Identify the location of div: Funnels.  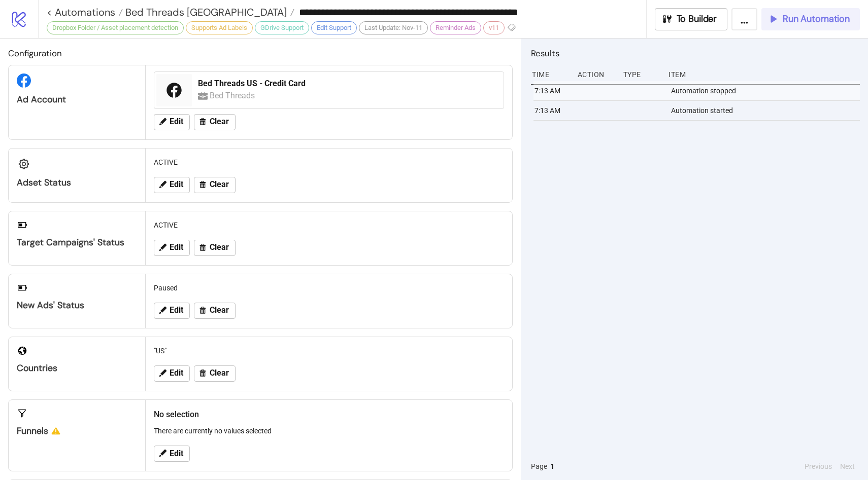
(76, 431).